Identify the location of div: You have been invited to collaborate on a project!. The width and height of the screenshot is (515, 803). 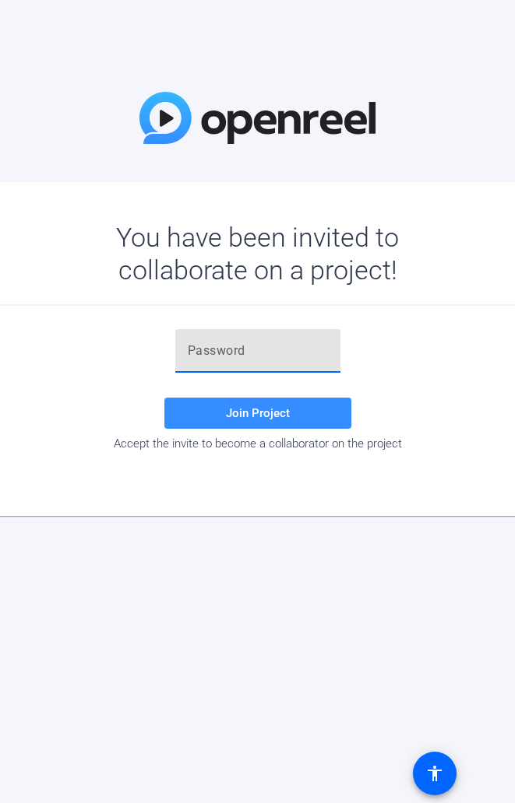
(257, 254).